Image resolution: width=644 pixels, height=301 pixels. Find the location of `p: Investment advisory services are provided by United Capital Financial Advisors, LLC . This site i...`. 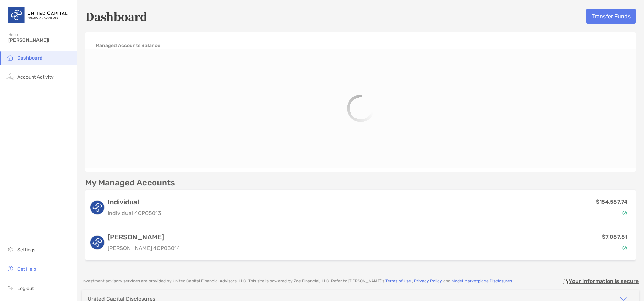

p: Investment advisory services are provided by United Capital Financial Advisors, LLC . This site i... is located at coordinates (297, 281).